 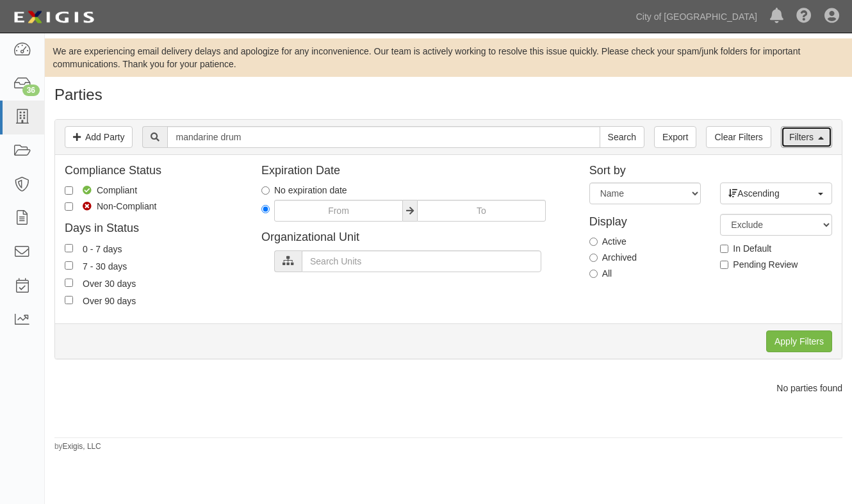 What do you see at coordinates (69, 266) in the screenshot?
I see `input: 7 - 30 days` at bounding box center [69, 266].